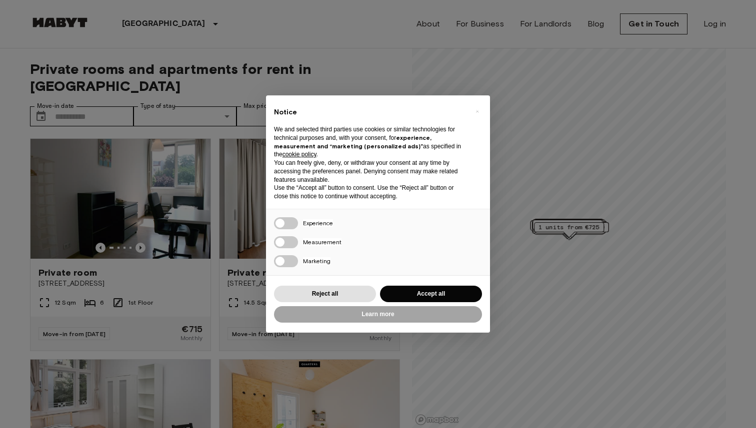 The height and width of the screenshot is (428, 756). Describe the element at coordinates (370, 142) in the screenshot. I see `p: We and selected third parties use cookies or similar technologies for technical purposes and, wit...` at that location.